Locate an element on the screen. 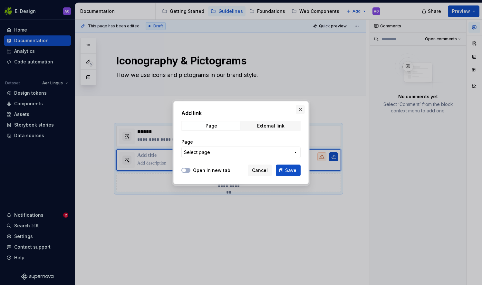 The image size is (482, 285). h2: Add link is located at coordinates (241, 113).